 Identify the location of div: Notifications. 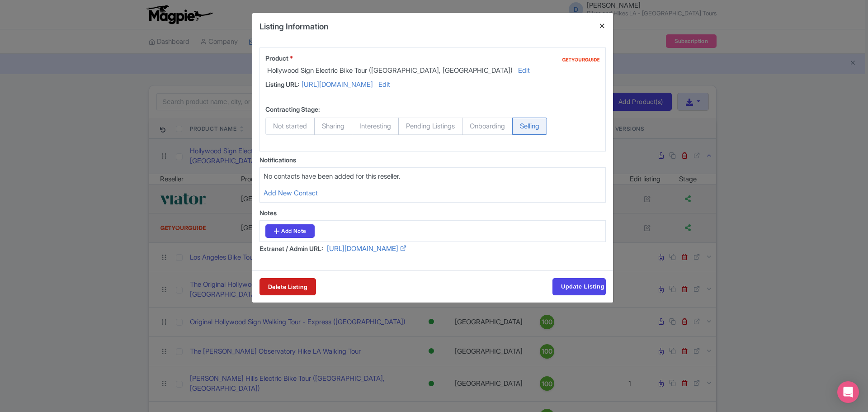
(432, 160).